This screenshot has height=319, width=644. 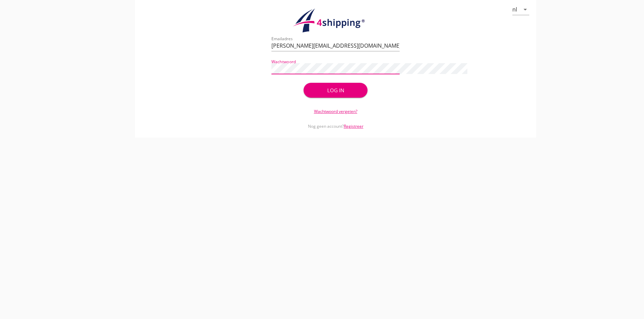 I want to click on button: Log in, so click(x=335, y=90).